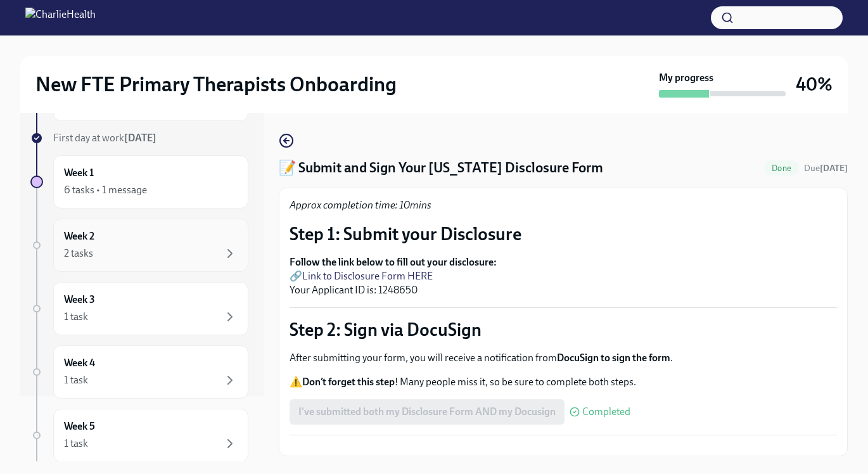  What do you see at coordinates (79, 236) in the screenshot?
I see `h6: Week 2` at bounding box center [79, 236].